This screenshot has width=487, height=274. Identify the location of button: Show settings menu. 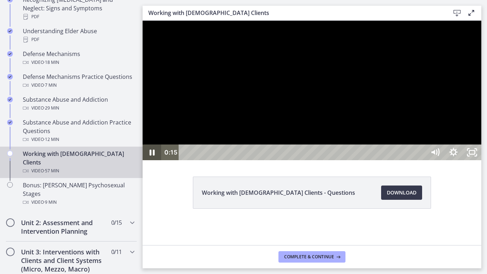
(311, 132).